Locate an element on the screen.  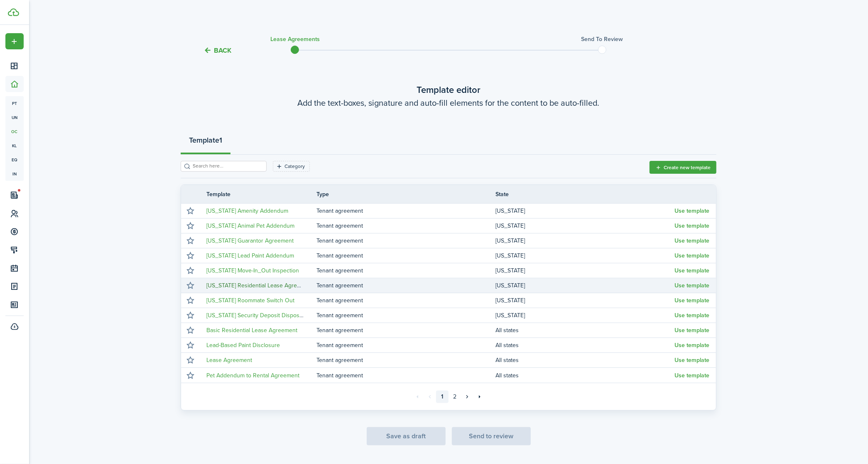
th: State is located at coordinates (585, 194).